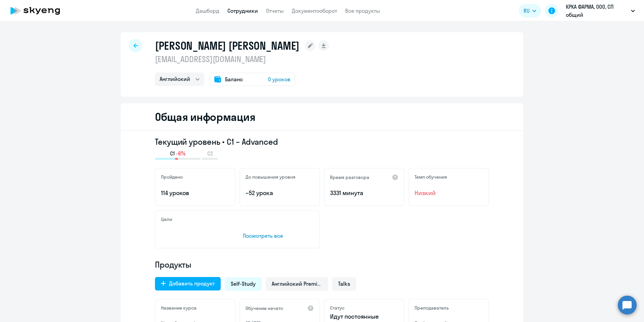  I want to click on span: Баланс, so click(234, 79).